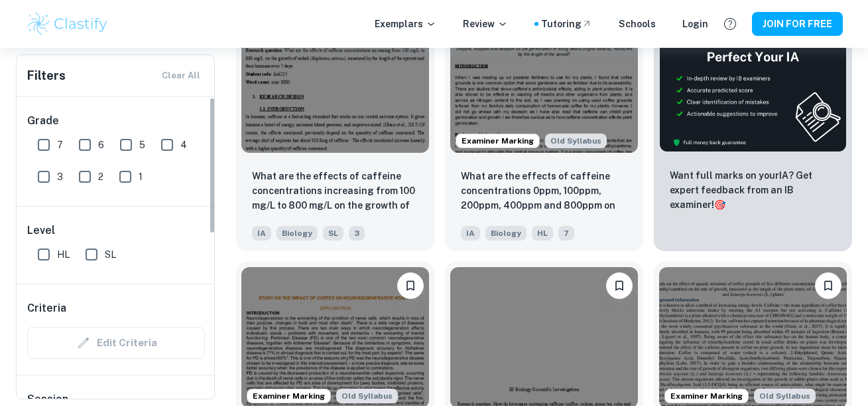 This screenshot has height=406, width=868. Describe the element at coordinates (101, 145) in the screenshot. I see `span: 6` at that location.